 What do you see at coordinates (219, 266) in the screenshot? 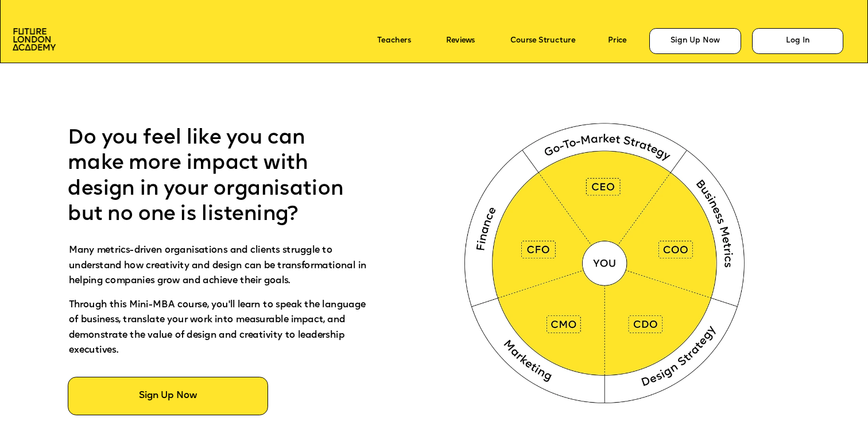
I see `span: Many metrics-driven organisations and clients struggle to understand how creativity and design ca...` at bounding box center [219, 266].